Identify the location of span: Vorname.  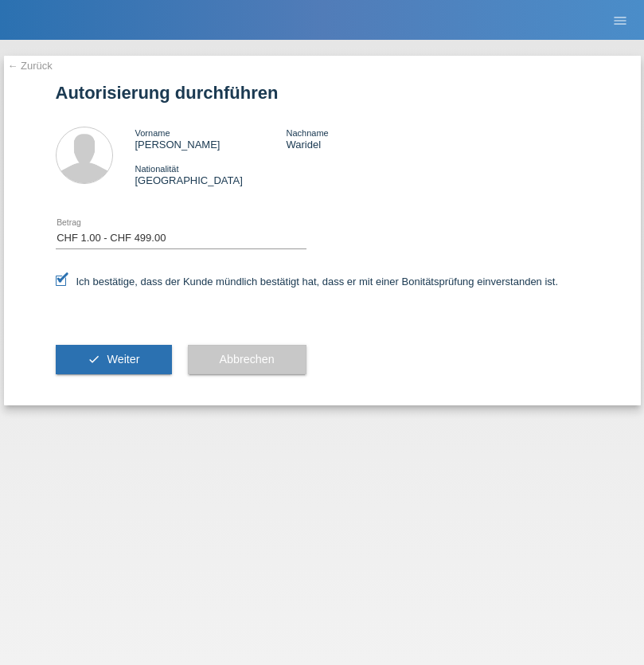
(153, 133).